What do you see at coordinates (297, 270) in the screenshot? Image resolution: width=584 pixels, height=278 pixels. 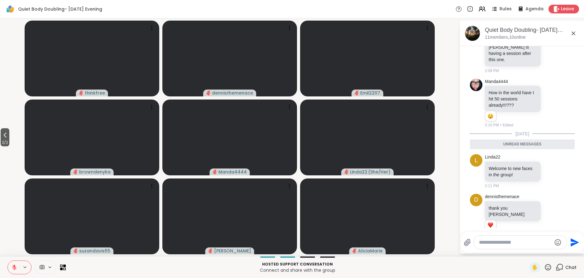 I see `p: Connect and share with the group` at bounding box center [297, 270].